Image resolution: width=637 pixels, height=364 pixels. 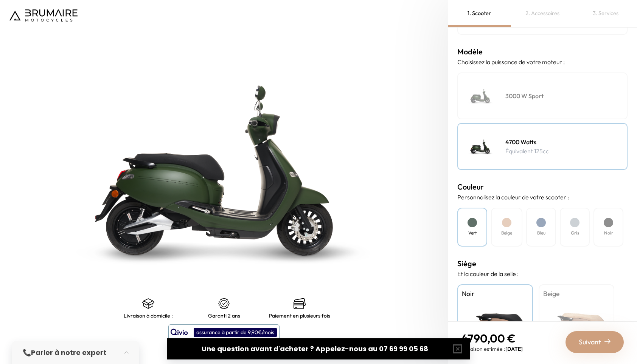 What do you see at coordinates (527, 151) in the screenshot?
I see `p: Équivalent 125cc` at bounding box center [527, 151].